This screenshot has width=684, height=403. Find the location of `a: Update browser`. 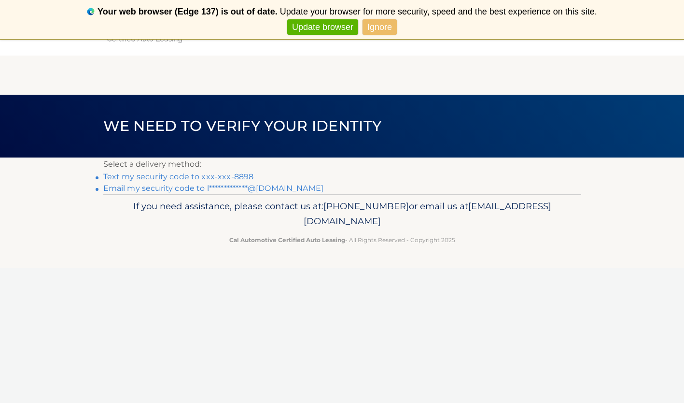

a: Update browser is located at coordinates (323, 27).